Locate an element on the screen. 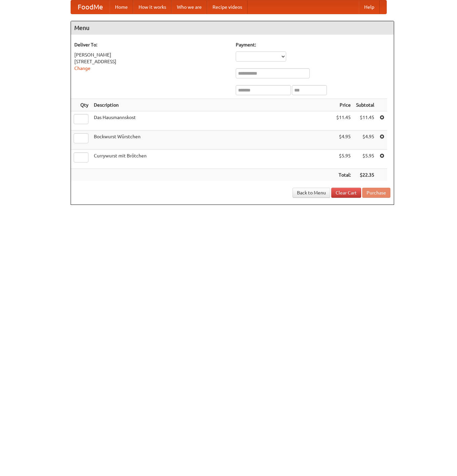 The image size is (457, 476). th: Description is located at coordinates (212, 105).